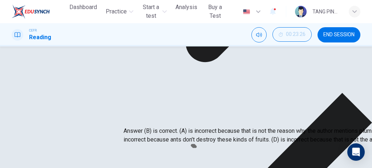 The width and height of the screenshot is (372, 168). What do you see at coordinates (33, 31) in the screenshot?
I see `span: CEFR` at bounding box center [33, 31].